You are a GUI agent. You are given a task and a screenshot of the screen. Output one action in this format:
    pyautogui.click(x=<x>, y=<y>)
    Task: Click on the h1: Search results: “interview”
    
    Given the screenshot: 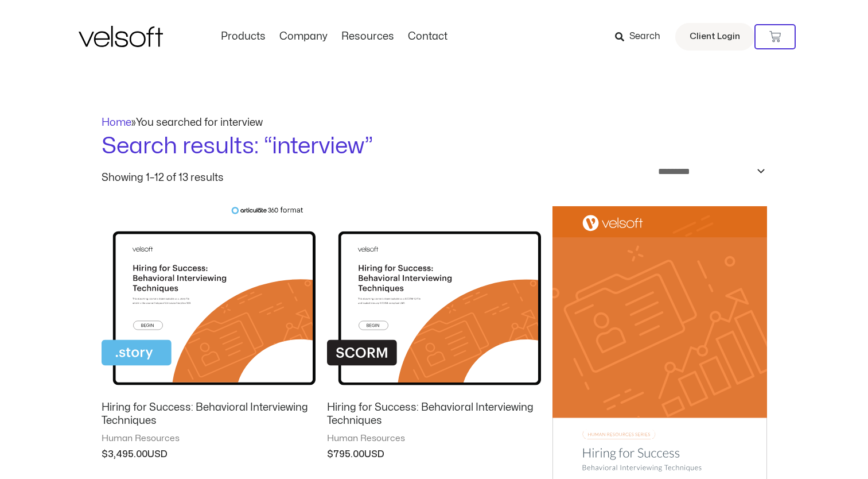 What is the action you would take?
    pyautogui.click(x=434, y=146)
    